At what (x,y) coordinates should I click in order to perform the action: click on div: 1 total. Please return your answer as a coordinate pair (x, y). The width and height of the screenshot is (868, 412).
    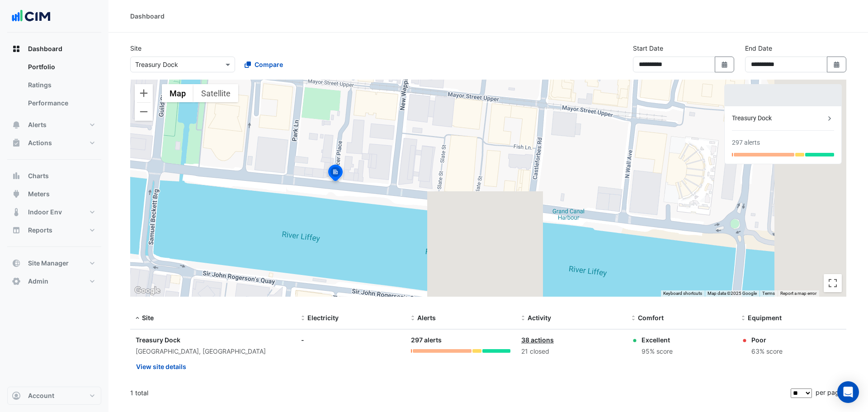
    Looking at the image, I should click on (459, 393).